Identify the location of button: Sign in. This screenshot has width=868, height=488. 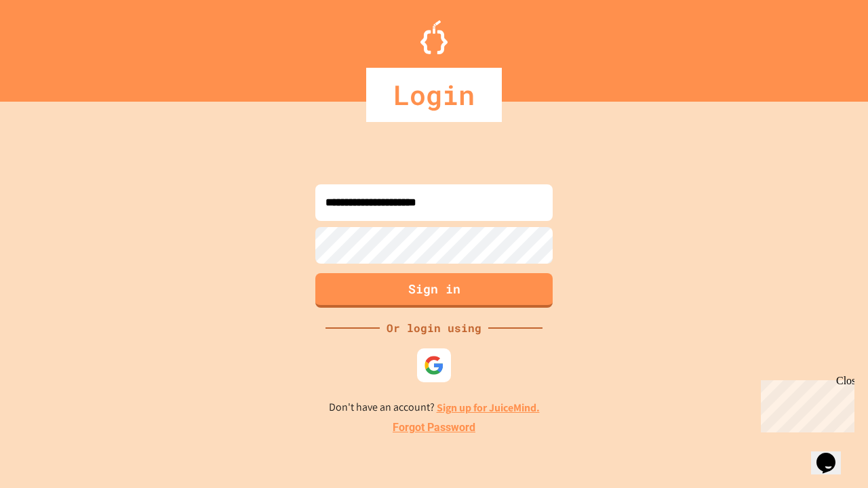
(434, 290).